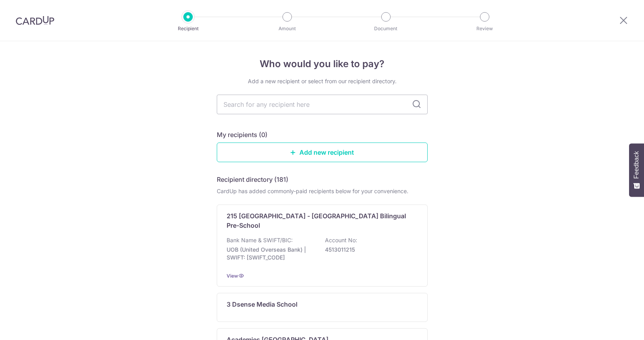 This screenshot has width=644, height=340. Describe the element at coordinates (287, 28) in the screenshot. I see `p: Amount` at that location.